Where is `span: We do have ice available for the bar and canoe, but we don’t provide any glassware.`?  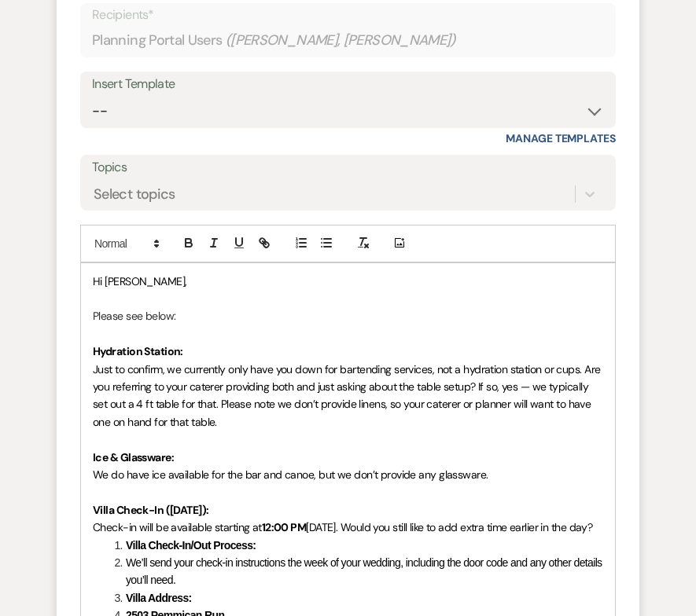 span: We do have ice available for the bar and canoe, but we don’t provide any glassware. is located at coordinates (290, 475).